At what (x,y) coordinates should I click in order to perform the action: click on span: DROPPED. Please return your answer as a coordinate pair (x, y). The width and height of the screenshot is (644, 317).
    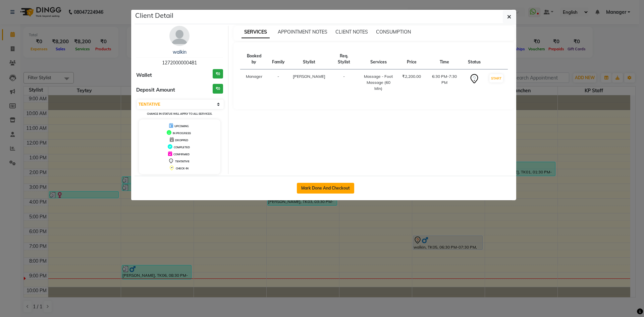
    Looking at the image, I should click on (181, 140).